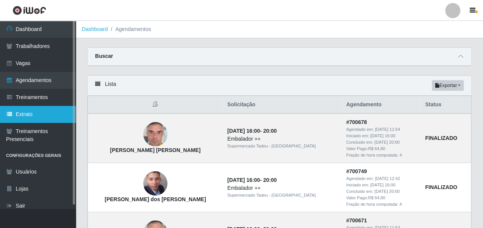  Describe the element at coordinates (356, 171) in the screenshot. I see `strong: # 700749` at that location.